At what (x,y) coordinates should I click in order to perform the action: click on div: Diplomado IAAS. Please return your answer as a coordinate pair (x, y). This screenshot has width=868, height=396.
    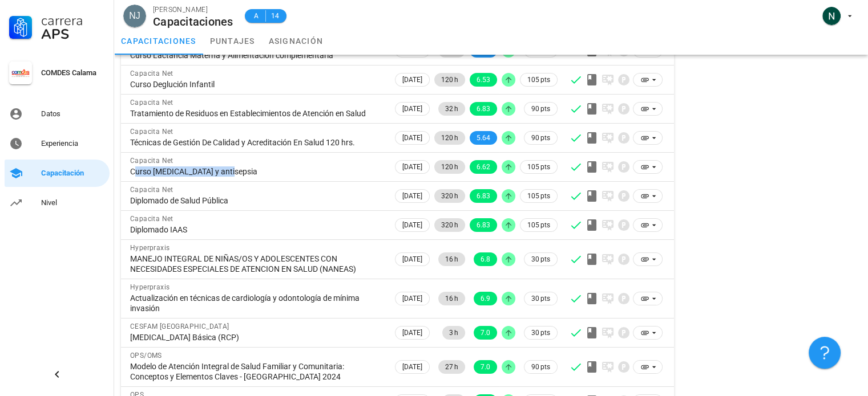
    Looking at the image, I should click on (257, 230).